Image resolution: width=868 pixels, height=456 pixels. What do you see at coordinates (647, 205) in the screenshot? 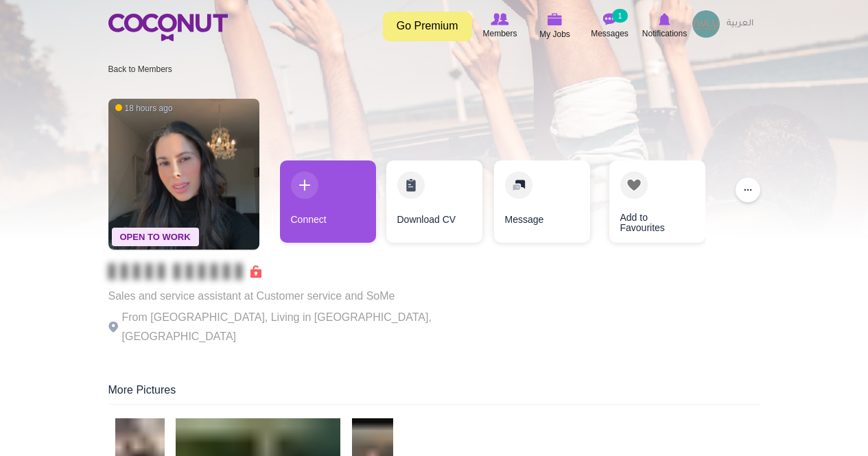
I see `div: 4 / 4` at bounding box center [647, 205].